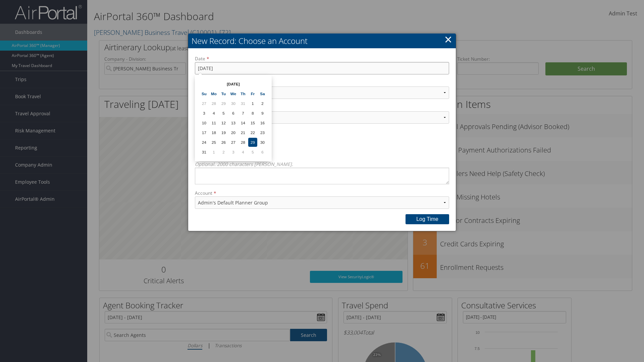 The height and width of the screenshot is (362, 644). Describe the element at coordinates (262, 113) in the screenshot. I see `td: 9` at that location.